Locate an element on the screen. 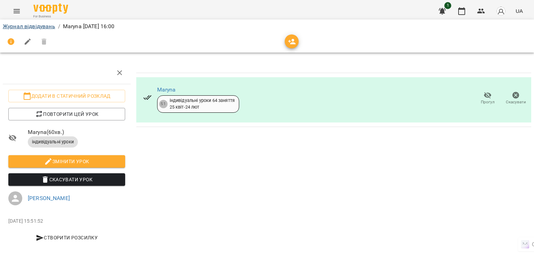 The width and height of the screenshot is (534, 254). span: For Business is located at coordinates (51, 16).